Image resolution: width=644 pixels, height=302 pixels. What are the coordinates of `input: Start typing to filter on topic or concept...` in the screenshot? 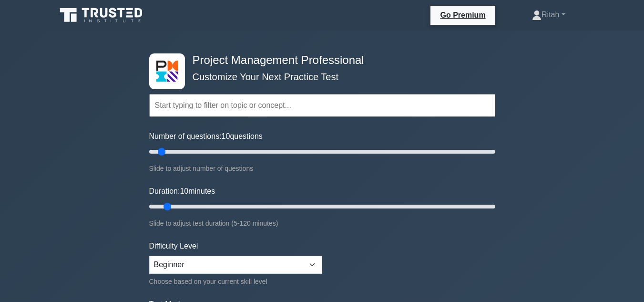 It's located at (322, 105).